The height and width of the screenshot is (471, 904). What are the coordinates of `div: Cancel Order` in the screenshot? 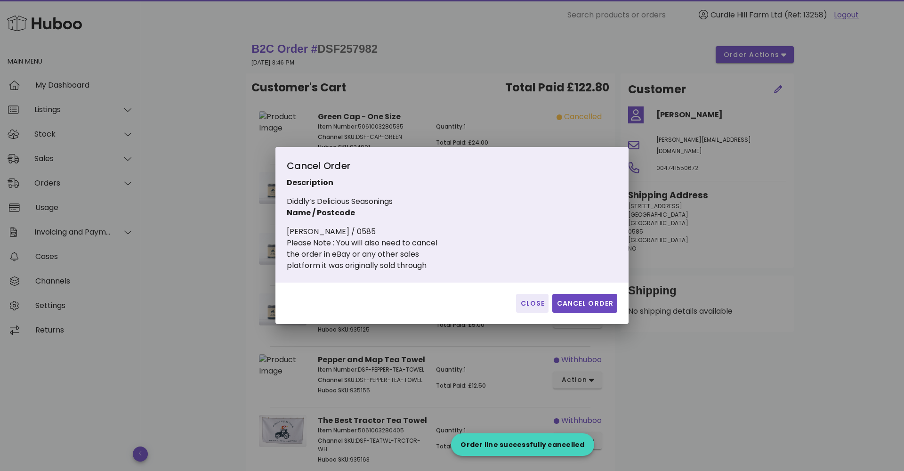 It's located at (392, 168).